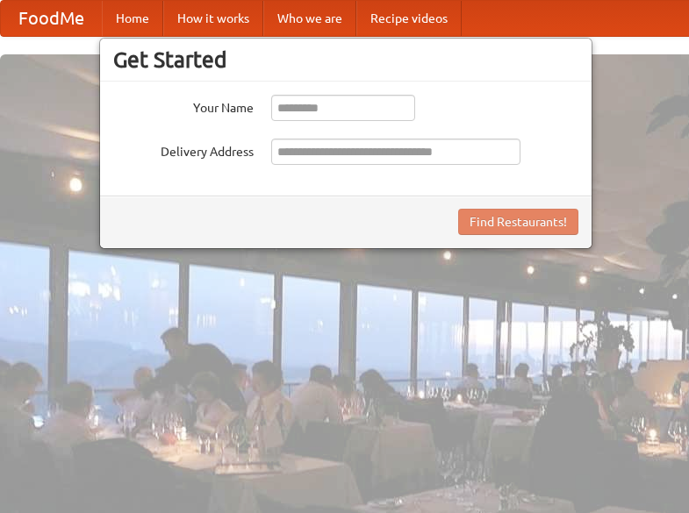  What do you see at coordinates (518, 222) in the screenshot?
I see `button: Find Restaurants!` at bounding box center [518, 222].